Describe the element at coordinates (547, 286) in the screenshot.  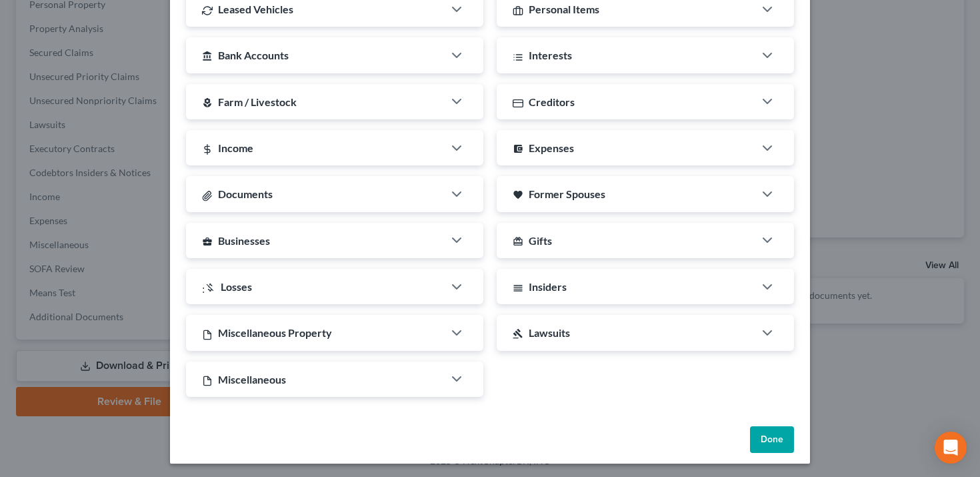
I see `span: Insiders` at that location.